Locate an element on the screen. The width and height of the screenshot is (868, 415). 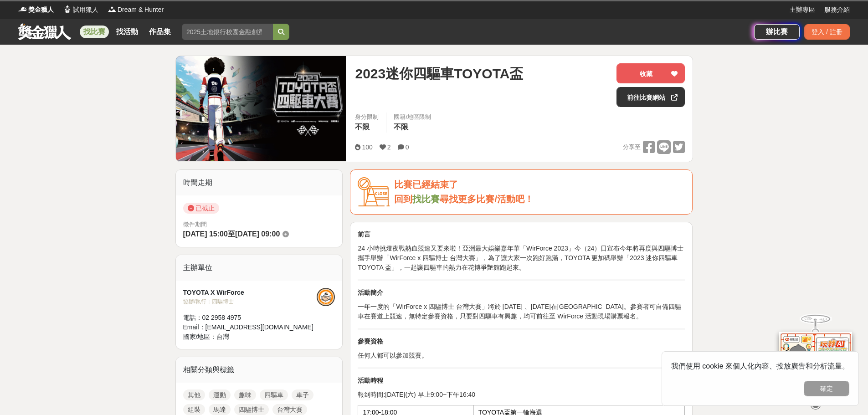
a: 趣味 is located at coordinates (245, 395).